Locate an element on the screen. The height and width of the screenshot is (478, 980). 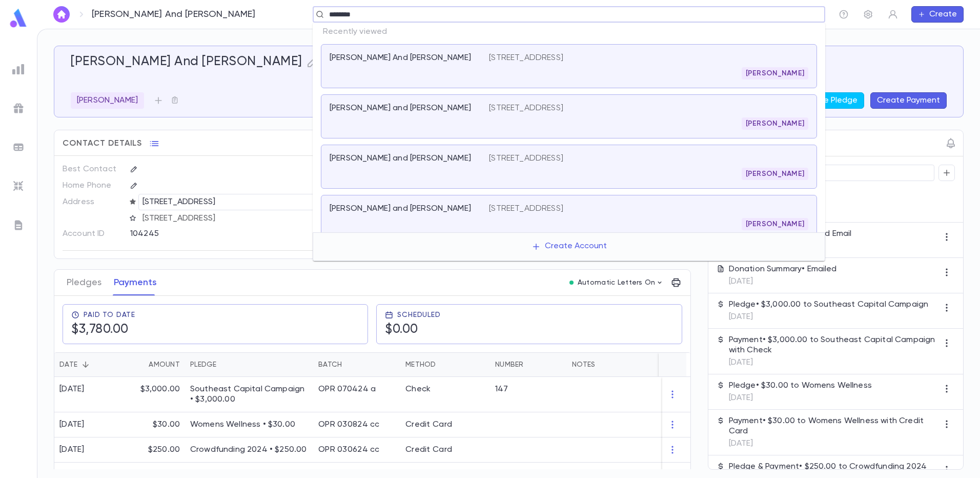
p: Womens Wellness • $30.00 is located at coordinates (249, 424).